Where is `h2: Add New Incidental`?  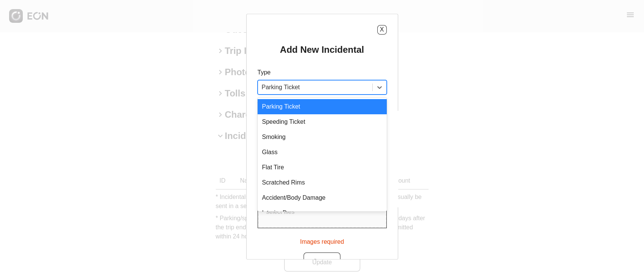 h2: Add New Incidental is located at coordinates (322, 50).